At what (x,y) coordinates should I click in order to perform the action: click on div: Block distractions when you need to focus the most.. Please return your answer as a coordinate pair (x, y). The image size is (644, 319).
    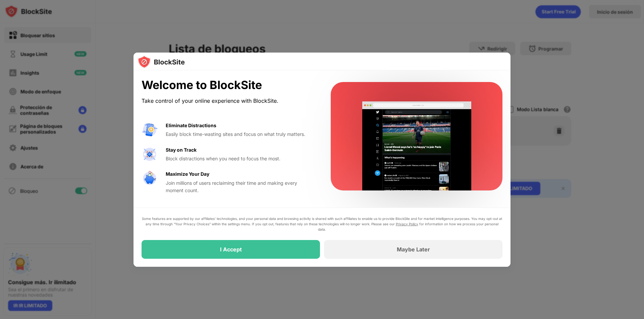
    Looking at the image, I should click on (240, 159).